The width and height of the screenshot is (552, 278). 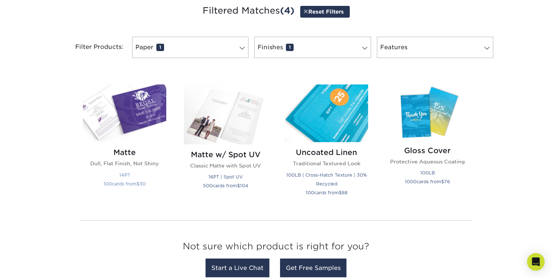 I want to click on div: Open Intercom Messenger, so click(x=536, y=262).